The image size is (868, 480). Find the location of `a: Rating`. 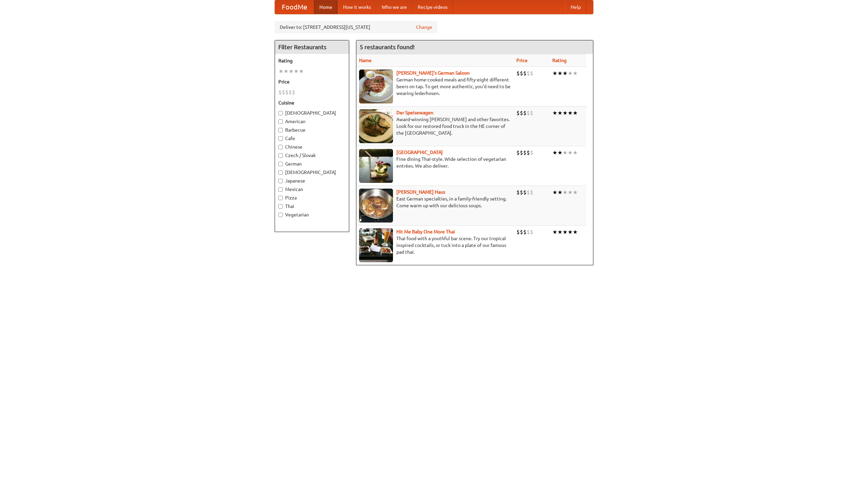

a: Rating is located at coordinates (559, 61).